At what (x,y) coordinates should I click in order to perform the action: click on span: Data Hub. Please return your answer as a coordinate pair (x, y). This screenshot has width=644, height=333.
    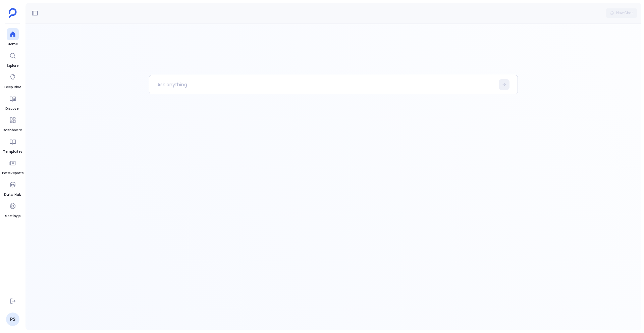
    Looking at the image, I should click on (13, 194).